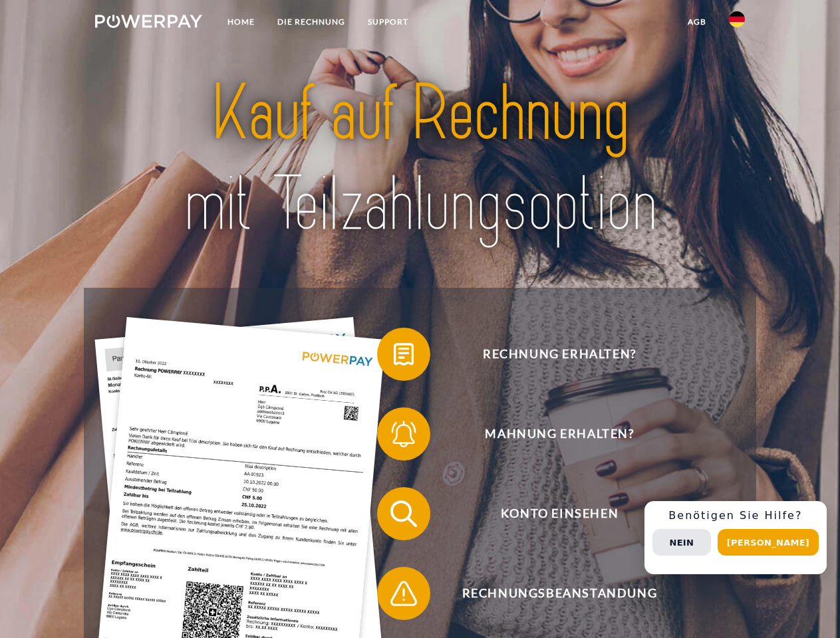  I want to click on button: Nein, so click(682, 542).